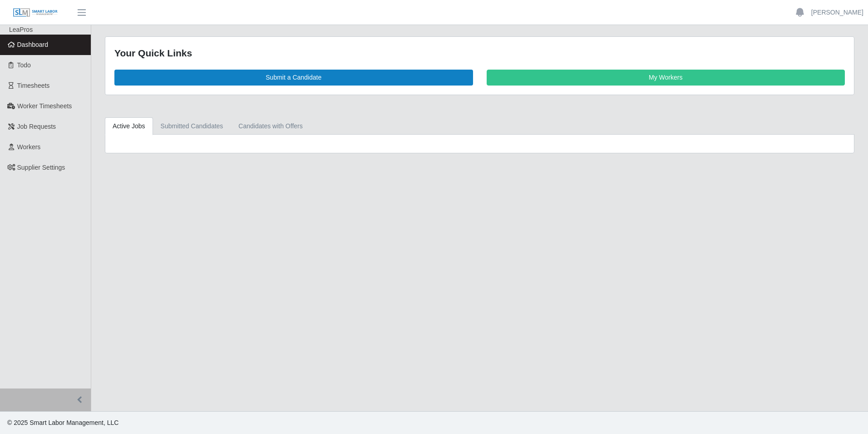 This screenshot has width=868, height=434. I want to click on span: Workers, so click(29, 147).